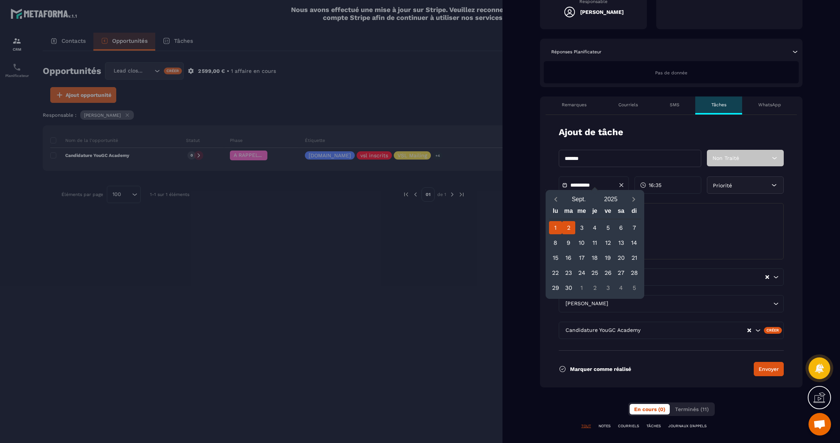  Describe the element at coordinates (621, 242) in the screenshot. I see `div: 13` at that location.